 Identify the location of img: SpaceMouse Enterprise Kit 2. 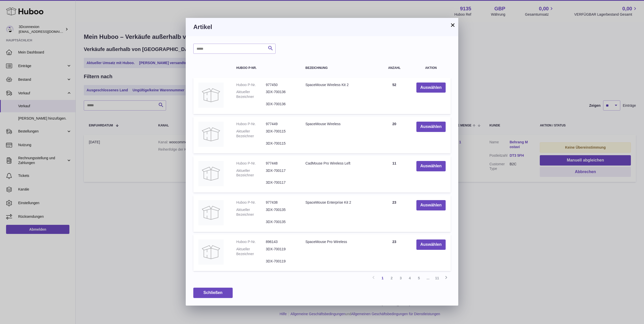
(211, 213).